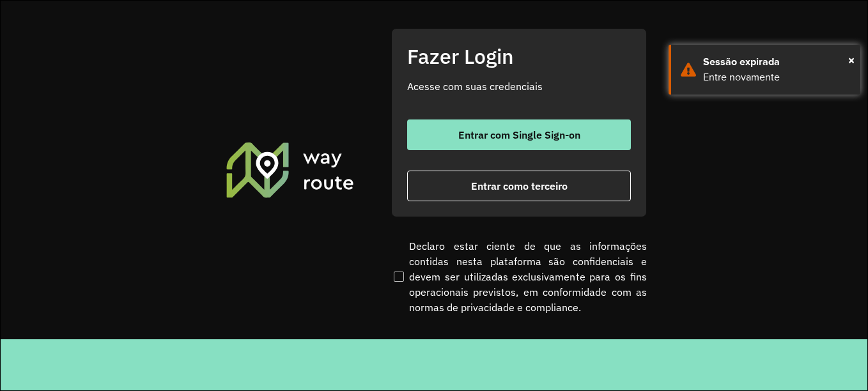  What do you see at coordinates (519, 135) in the screenshot?
I see `span: Entrar com Single Sign-on` at bounding box center [519, 135].